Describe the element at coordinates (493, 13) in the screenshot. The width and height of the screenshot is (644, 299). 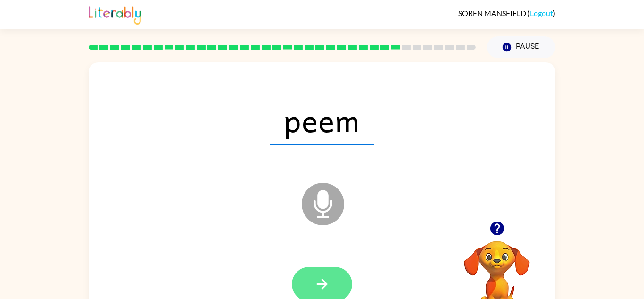
I see `span: SOREN MANSFIELD` at that location.